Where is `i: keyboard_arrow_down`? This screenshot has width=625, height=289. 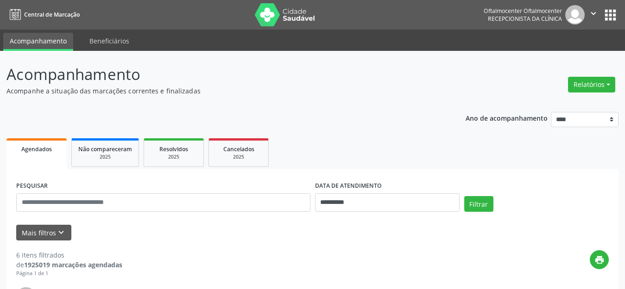
i: keyboard_arrow_down is located at coordinates (61, 233).